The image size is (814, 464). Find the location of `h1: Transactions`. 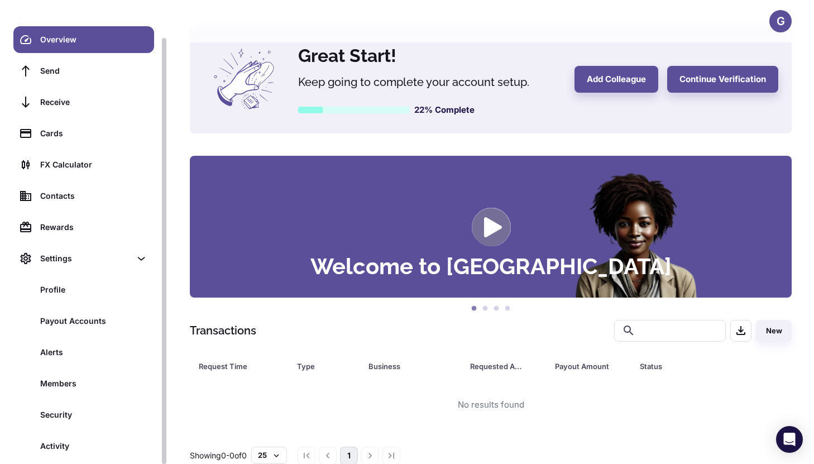

h1: Transactions is located at coordinates (223, 330).